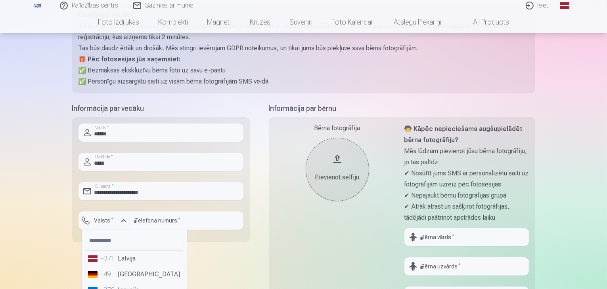 The height and width of the screenshot is (289, 607). What do you see at coordinates (301, 22) in the screenshot?
I see `a: Suvenīri` at bounding box center [301, 22].